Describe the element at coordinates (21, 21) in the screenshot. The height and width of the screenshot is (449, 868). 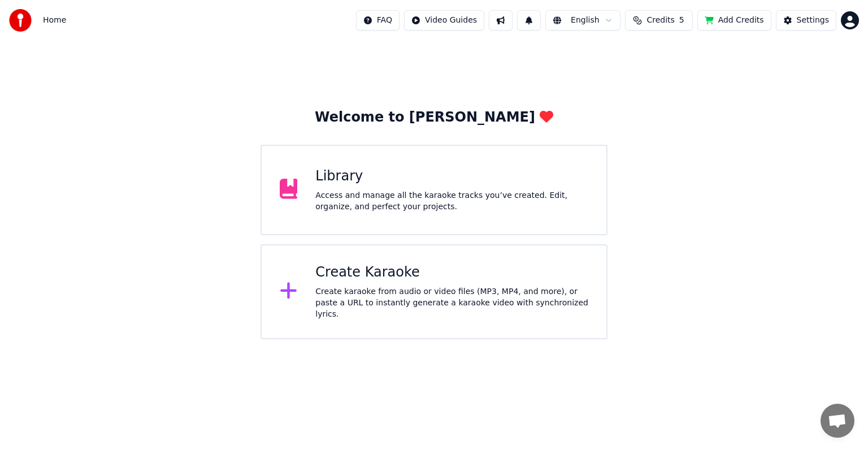
I see `img: youka` at that location.